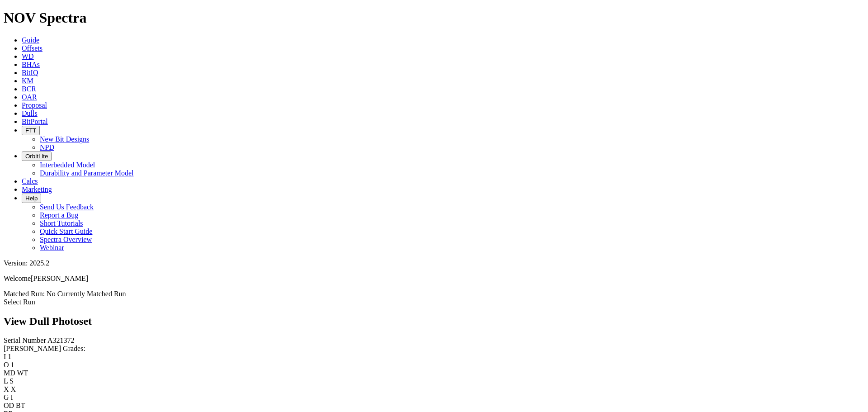 The height and width of the screenshot is (412, 868). Describe the element at coordinates (27, 80) in the screenshot. I see `a: KM` at that location.